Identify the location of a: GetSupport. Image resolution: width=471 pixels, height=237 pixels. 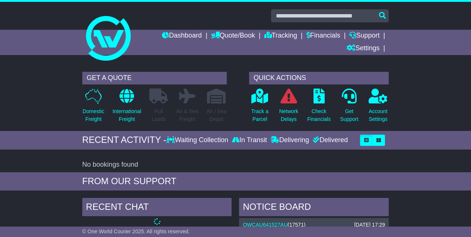
(349, 108).